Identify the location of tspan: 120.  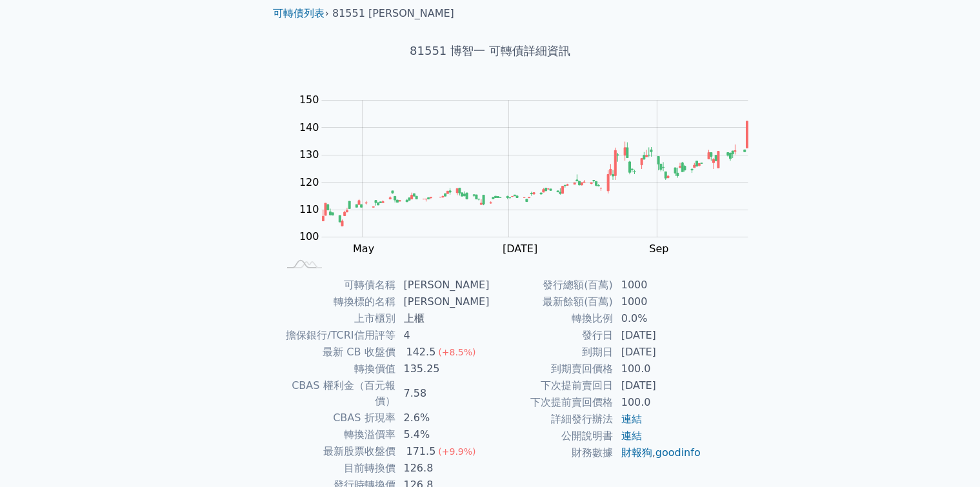
(309, 182).